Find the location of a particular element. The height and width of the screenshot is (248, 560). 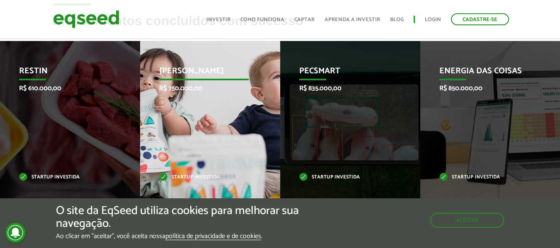

p: Pecsmart is located at coordinates (344, 73).